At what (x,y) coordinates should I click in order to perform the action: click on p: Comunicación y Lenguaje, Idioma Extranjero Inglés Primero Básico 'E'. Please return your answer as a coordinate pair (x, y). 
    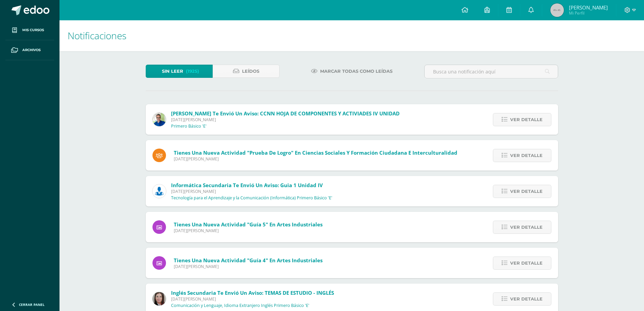
    Looking at the image, I should click on (240, 305).